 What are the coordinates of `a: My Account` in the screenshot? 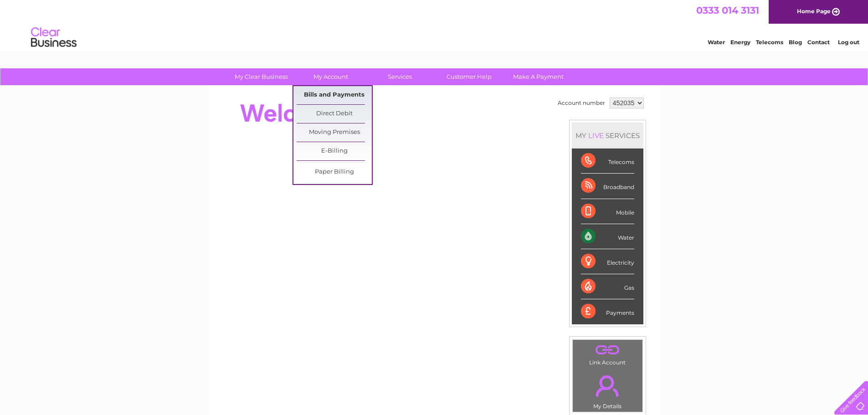 It's located at (330, 77).